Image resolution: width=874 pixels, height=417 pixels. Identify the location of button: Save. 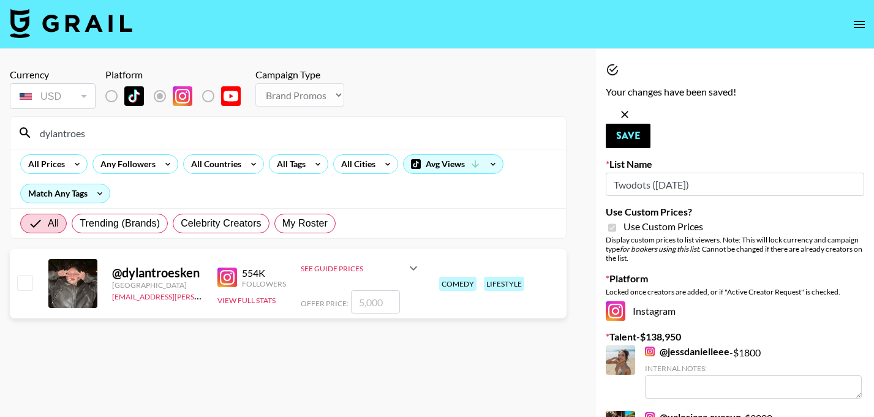
(628, 136).